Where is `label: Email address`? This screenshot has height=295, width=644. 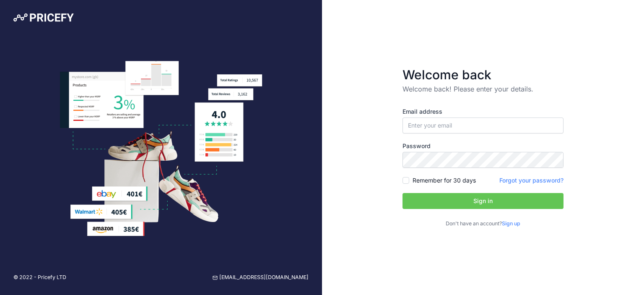 label: Email address is located at coordinates (483, 112).